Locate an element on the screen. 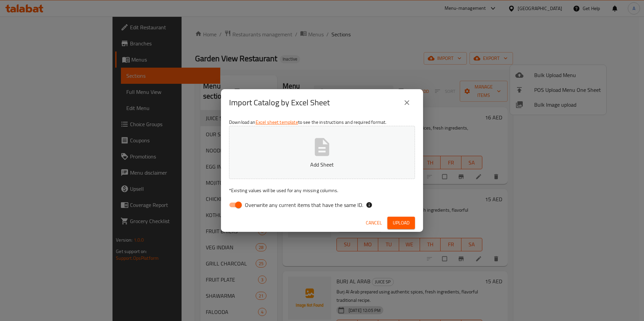  button: close is located at coordinates (407, 103).